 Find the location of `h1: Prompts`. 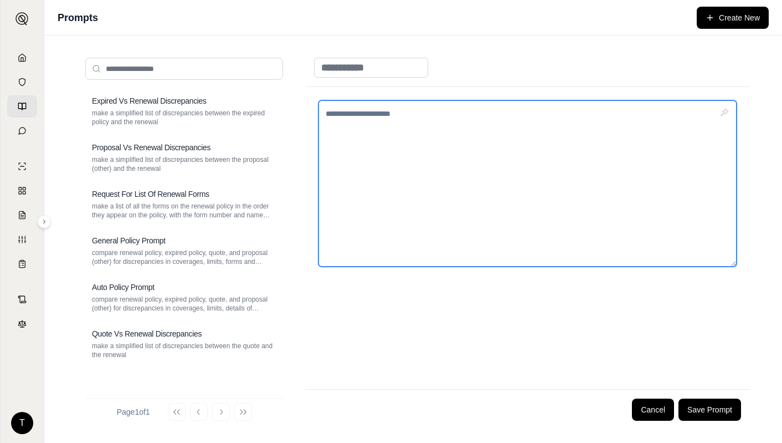

h1: Prompts is located at coordinates (78, 18).